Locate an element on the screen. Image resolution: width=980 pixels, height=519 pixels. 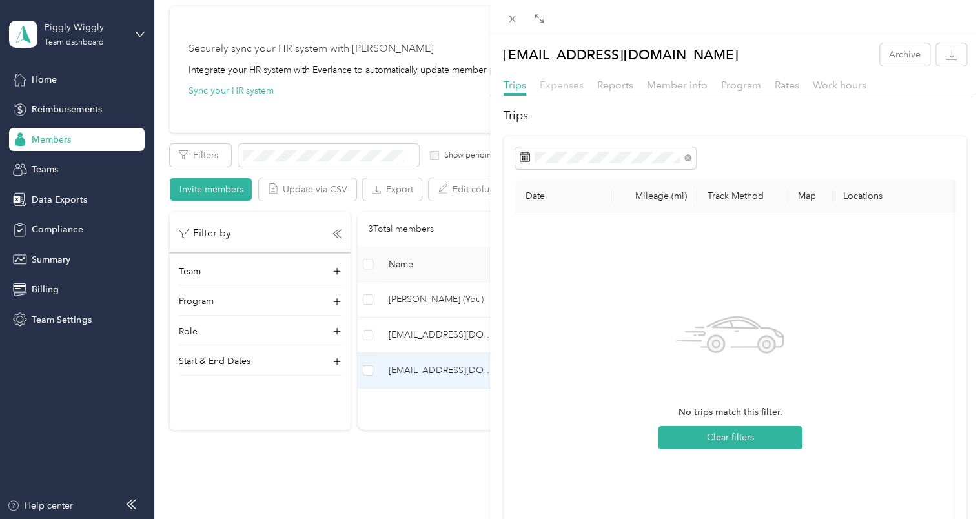
th: Mileage (mi) is located at coordinates (655, 196).